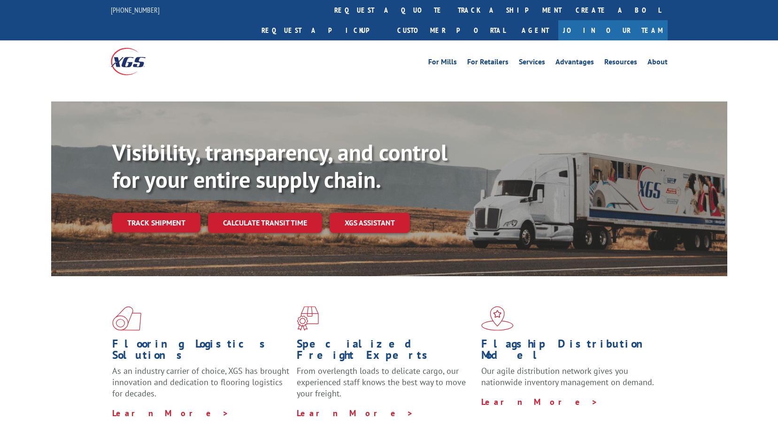 This screenshot has height=434, width=778. What do you see at coordinates (497, 318) in the screenshot?
I see `img: xgs-icon-flagship-distribution-model-red` at bounding box center [497, 318].